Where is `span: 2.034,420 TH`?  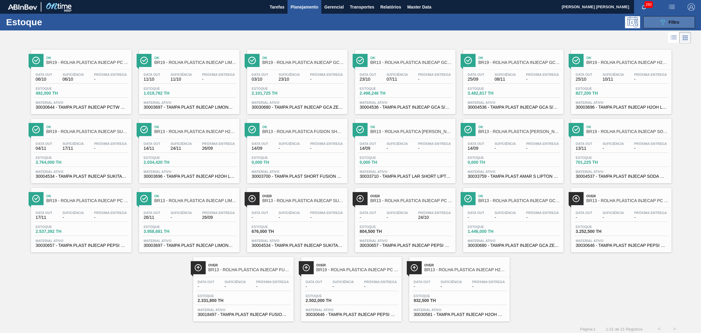
span: 2.034,420 TH is located at coordinates (165, 162).